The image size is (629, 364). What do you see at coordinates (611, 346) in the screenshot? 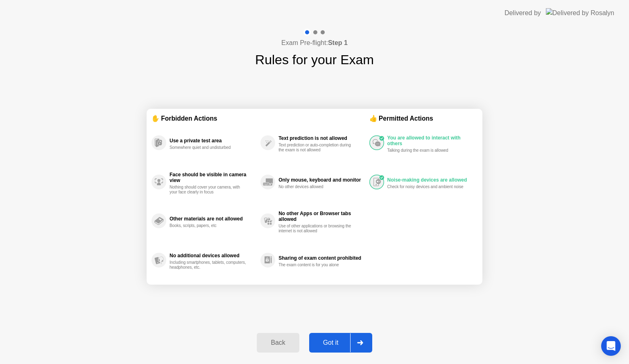
I see `div: Open Intercom Messenger` at bounding box center [611, 346].